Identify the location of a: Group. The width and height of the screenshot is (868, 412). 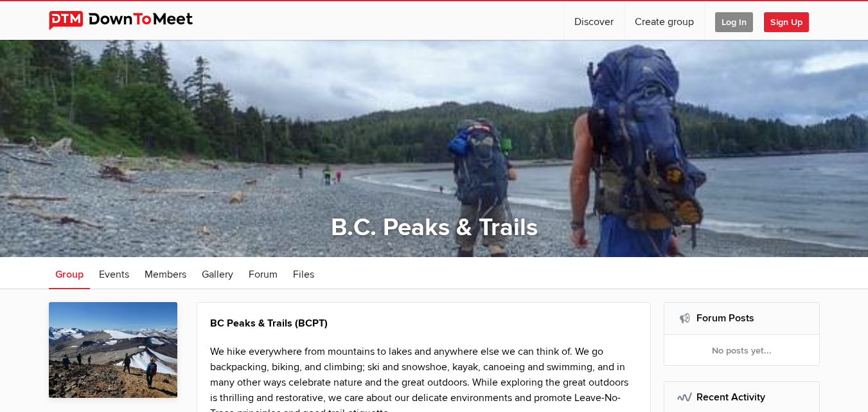
(70, 273).